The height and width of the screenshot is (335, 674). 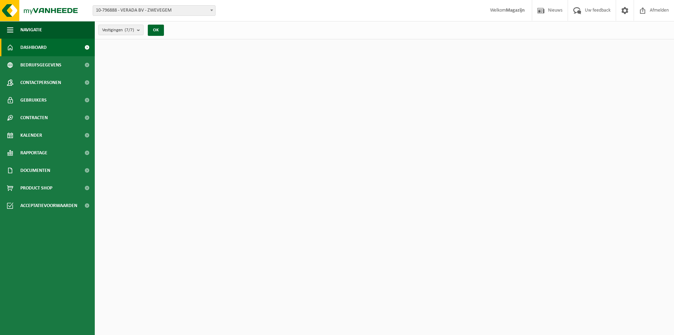 I want to click on span: Bedrijfsgegevens, so click(x=41, y=65).